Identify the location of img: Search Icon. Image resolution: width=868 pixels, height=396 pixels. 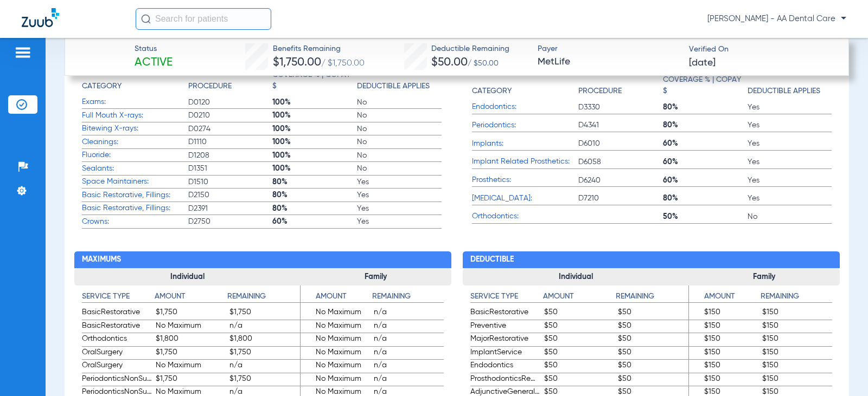
(146, 19).